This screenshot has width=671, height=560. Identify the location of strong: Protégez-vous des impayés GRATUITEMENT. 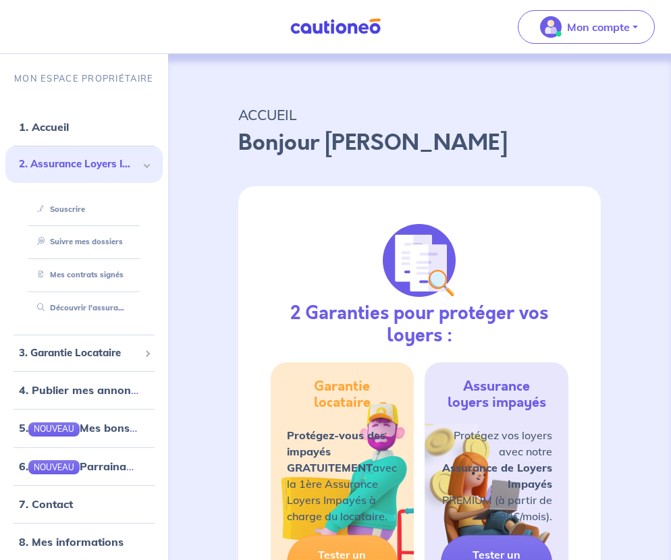
(336, 452).